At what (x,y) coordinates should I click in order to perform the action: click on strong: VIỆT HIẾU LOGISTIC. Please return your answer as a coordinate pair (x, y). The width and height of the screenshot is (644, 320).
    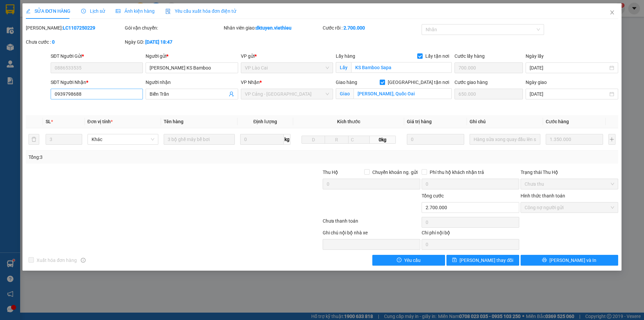
    Looking at the image, I should click on (46, 12).